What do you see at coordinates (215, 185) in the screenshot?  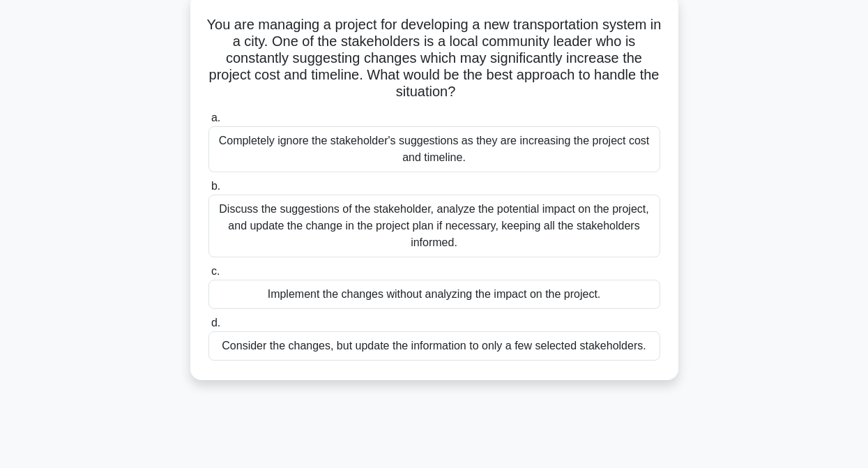 I see `span: b.` at bounding box center [215, 185].